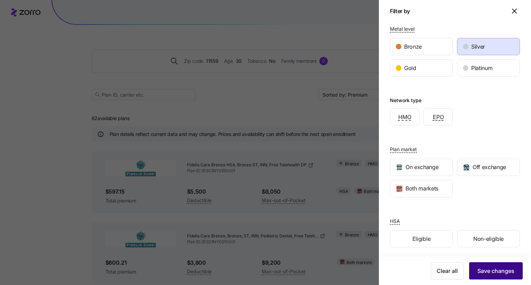 The image size is (531, 285). I want to click on span: Clear all, so click(447, 271).